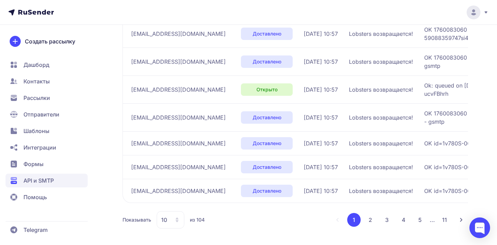 Image resolution: width=497 pixels, height=245 pixels. Describe the element at coordinates (137, 220) in the screenshot. I see `span: Показывать` at that location.